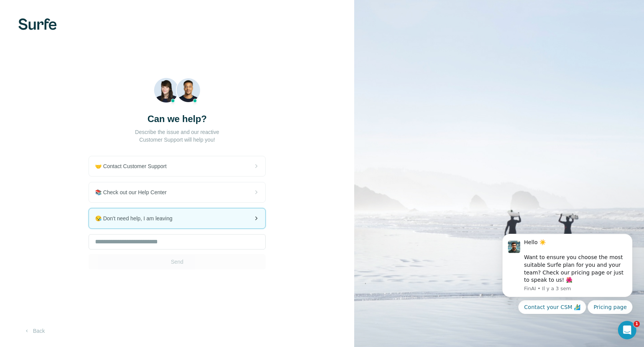 The image size is (644, 347). What do you see at coordinates (177, 92) in the screenshot?
I see `img: Beach Photo` at bounding box center [177, 92].